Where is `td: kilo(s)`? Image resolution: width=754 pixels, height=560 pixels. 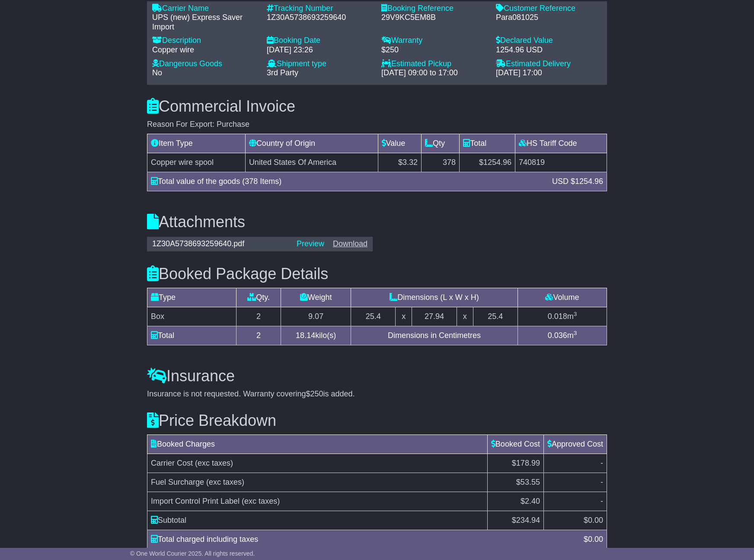
td: kilo(s) is located at coordinates (316, 335).